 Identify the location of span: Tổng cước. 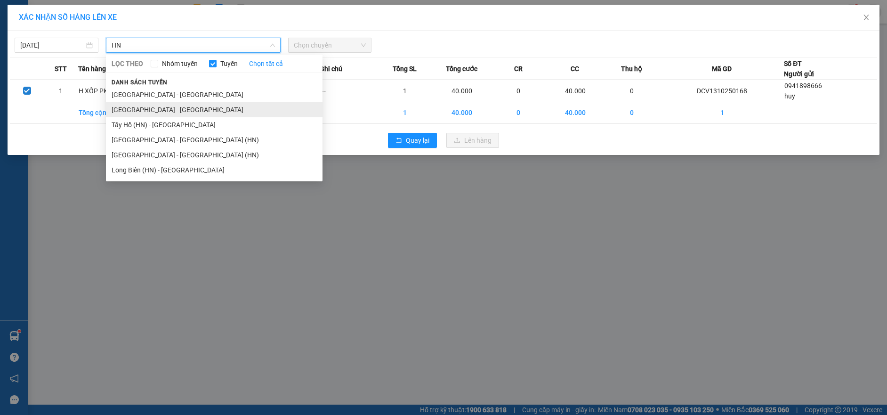
(461, 69).